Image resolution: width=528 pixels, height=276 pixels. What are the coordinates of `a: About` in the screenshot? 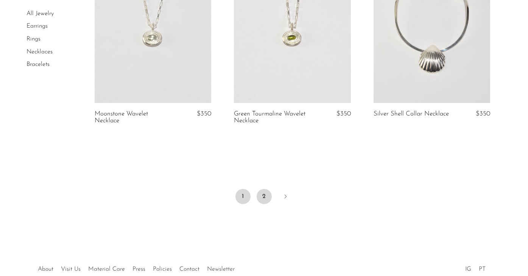 It's located at (45, 269).